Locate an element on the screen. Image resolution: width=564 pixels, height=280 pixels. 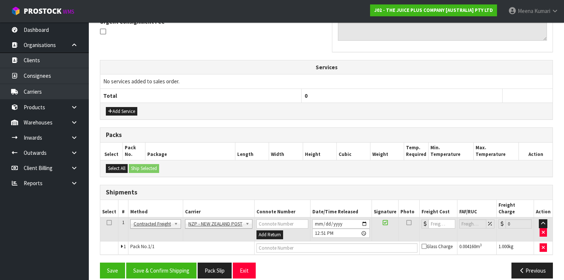
span: Meena is located at coordinates (525, 11).